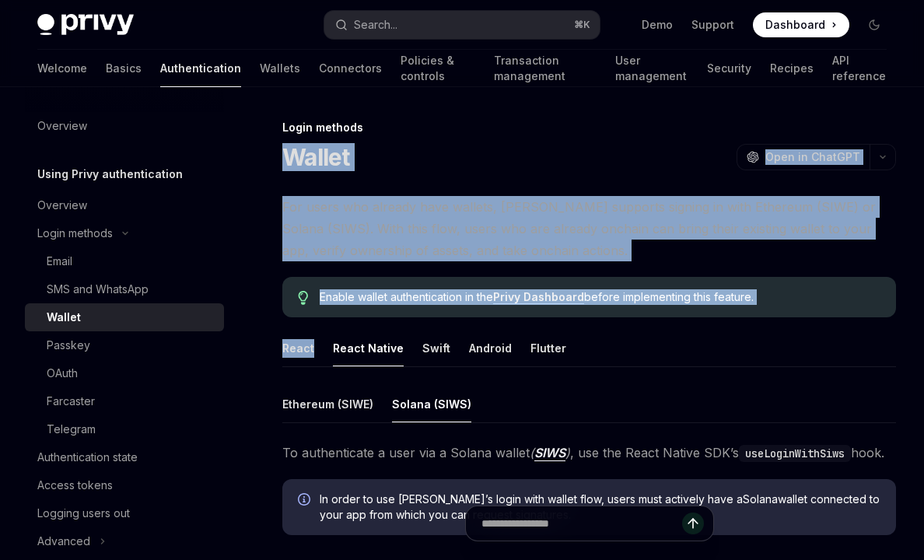  Describe the element at coordinates (71, 401) in the screenshot. I see `div: Farcaster` at that location.